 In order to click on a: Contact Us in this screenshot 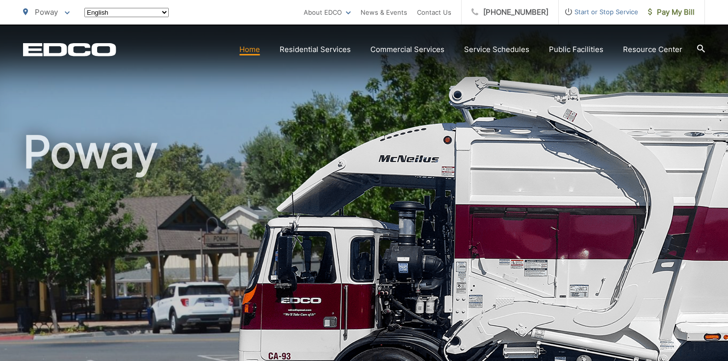, I will do `click(434, 12)`.